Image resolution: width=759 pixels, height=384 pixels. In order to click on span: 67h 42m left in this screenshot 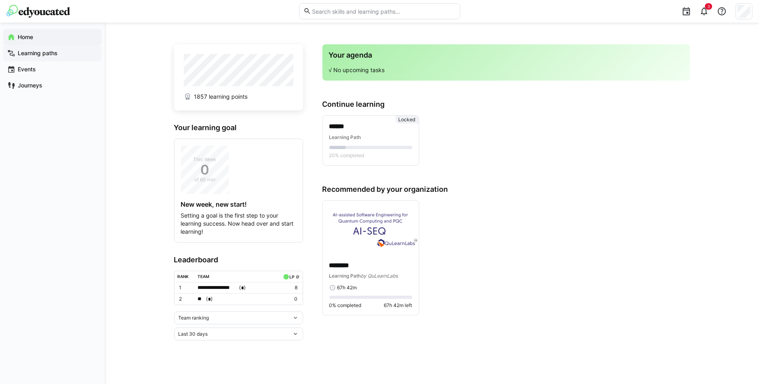, I will do `click(398, 305)`.